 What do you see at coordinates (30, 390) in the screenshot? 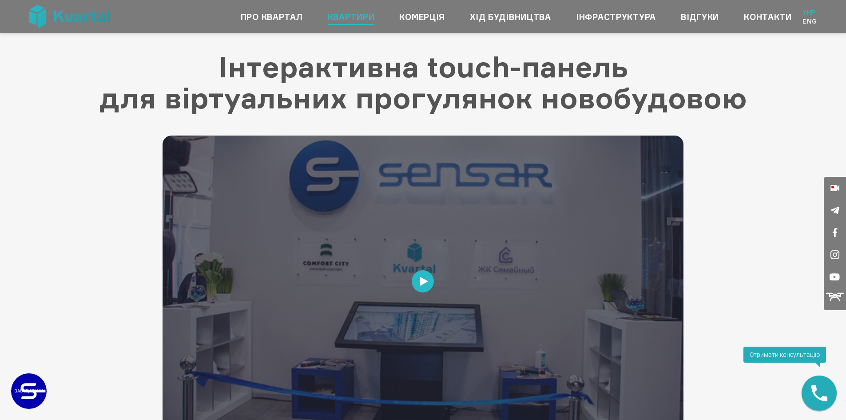
I see `text: ЗАБУДОВНИК` at bounding box center [30, 390].